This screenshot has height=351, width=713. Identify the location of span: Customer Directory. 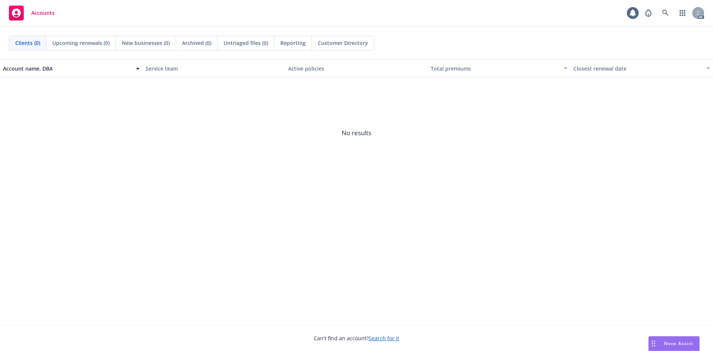
(343, 43).